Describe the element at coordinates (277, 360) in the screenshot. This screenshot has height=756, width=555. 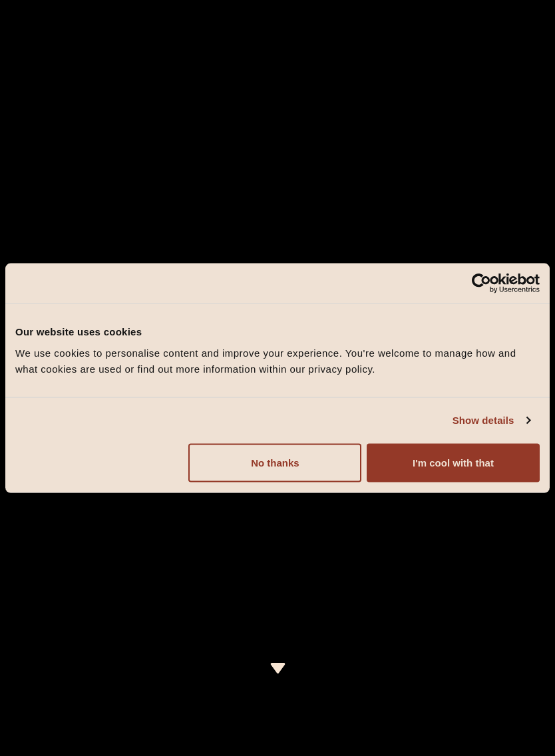
I see `div: We use cookies to personalise content and improve your experience. You're welcome to manage how a...` at that location.